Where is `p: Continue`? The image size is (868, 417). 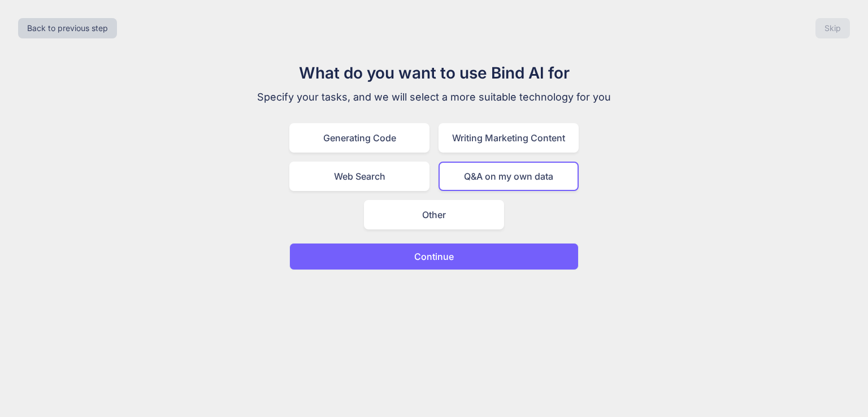 p: Continue is located at coordinates (434, 256).